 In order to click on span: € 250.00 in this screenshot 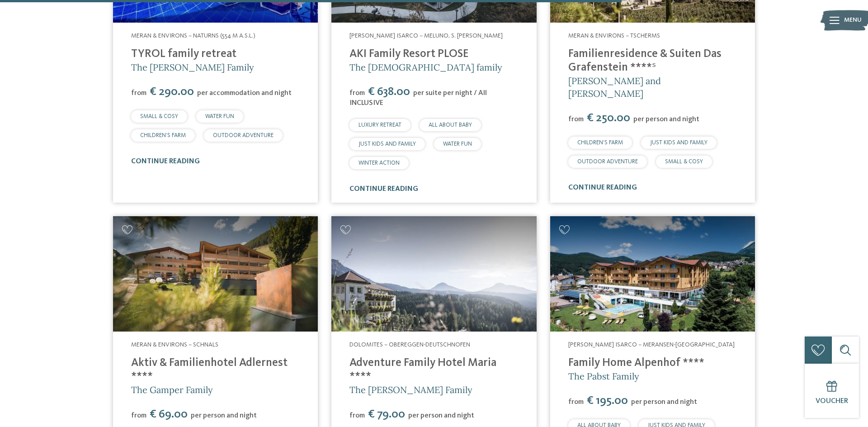, I will do `click(608, 118)`.